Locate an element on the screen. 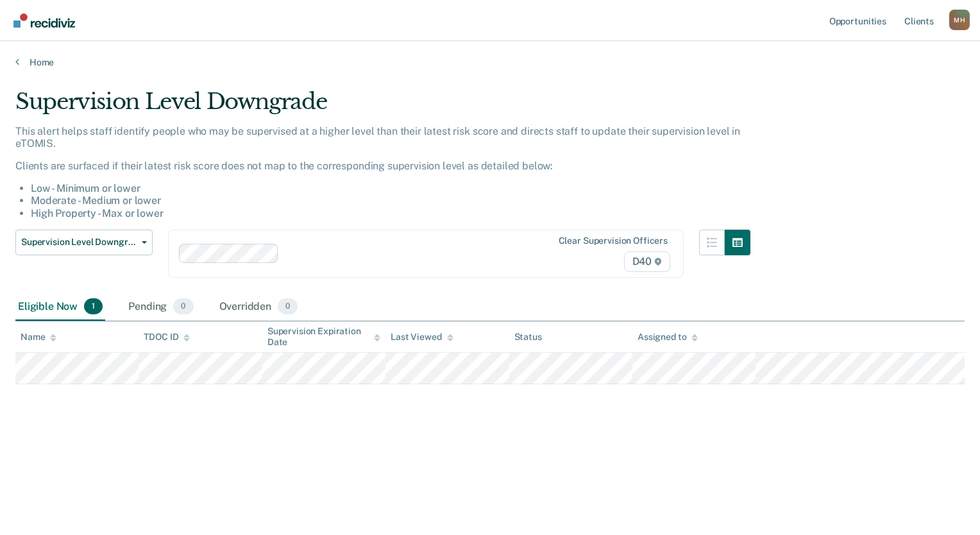 This screenshot has height=535, width=980. div: Supervision Expiration Date is located at coordinates (324, 337).